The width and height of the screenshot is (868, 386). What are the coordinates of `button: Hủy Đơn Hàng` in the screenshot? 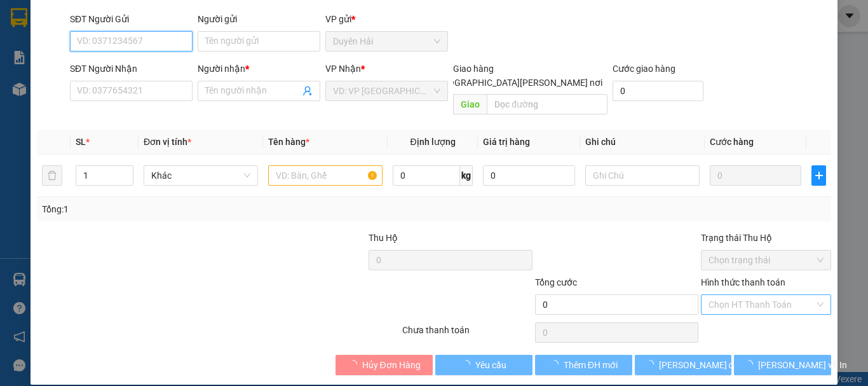 It's located at (384, 366).